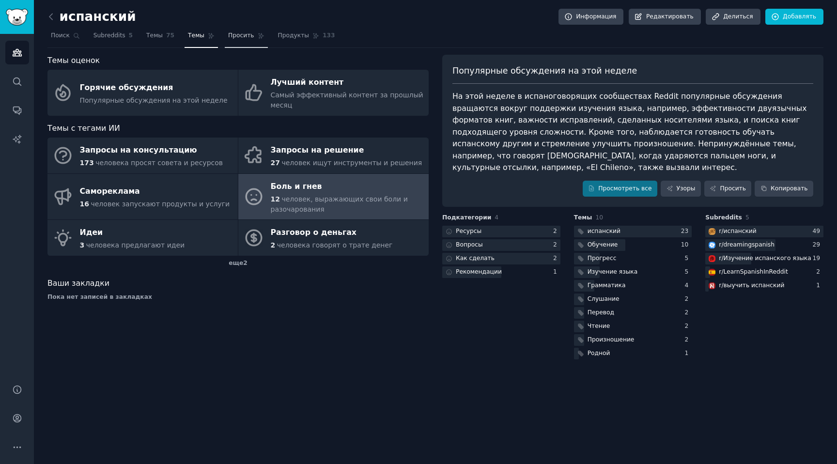 The width and height of the screenshot is (837, 464). Describe the element at coordinates (313, 232) in the screenshot. I see `font: Разговор о деньгах` at that location.